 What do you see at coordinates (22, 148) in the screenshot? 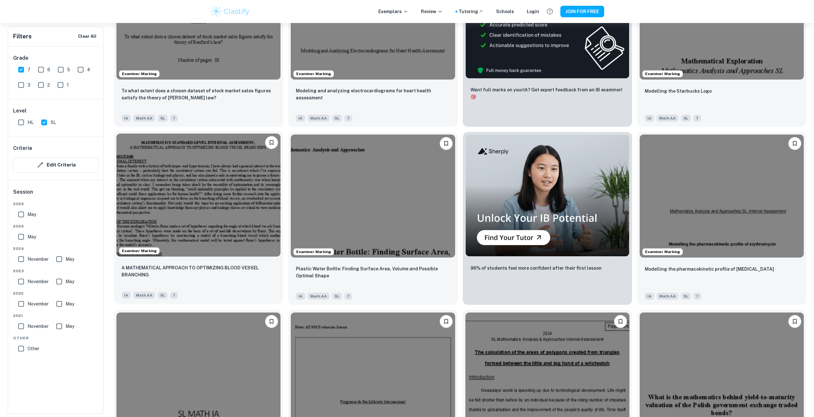
I see `h6: Criteria` at bounding box center [22, 148].